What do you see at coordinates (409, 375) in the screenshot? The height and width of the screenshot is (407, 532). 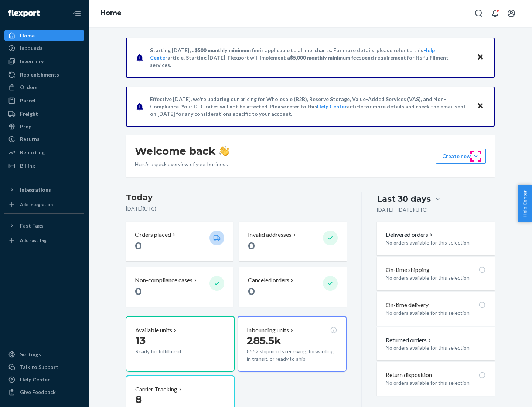 I see `p: Return disposition` at bounding box center [409, 375].